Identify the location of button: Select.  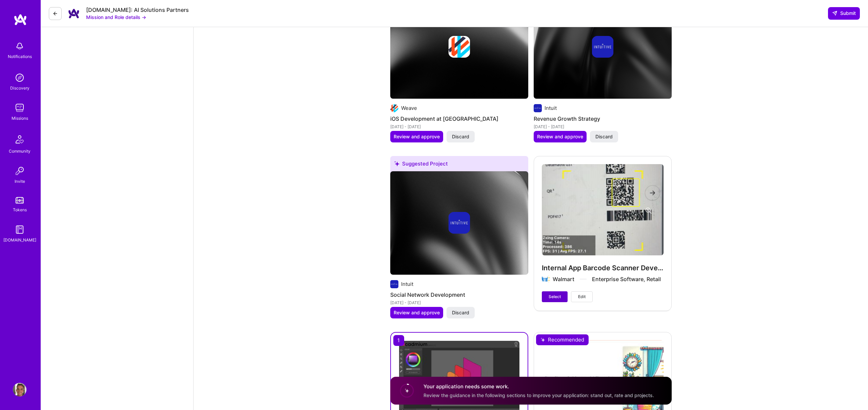
(555, 297).